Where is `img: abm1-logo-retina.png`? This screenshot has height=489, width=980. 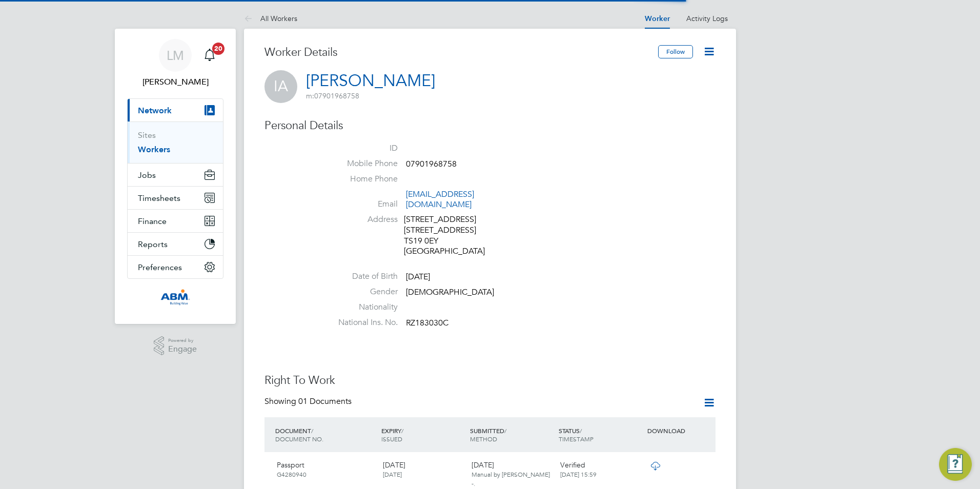
img: abm1-logo-retina.png is located at coordinates (175, 297).